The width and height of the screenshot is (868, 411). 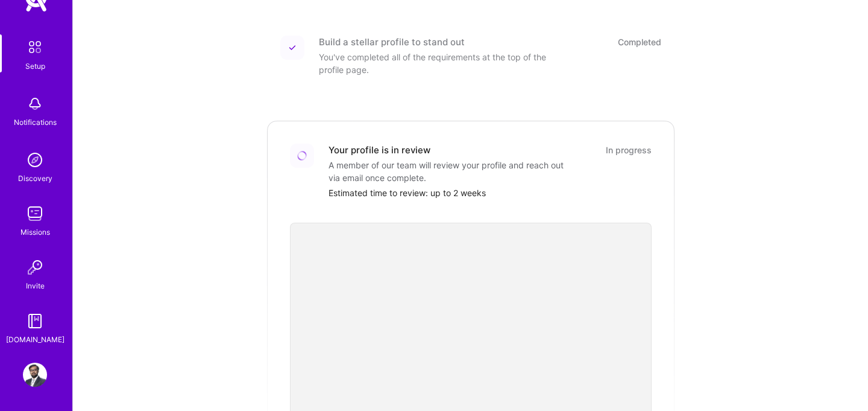 I want to click on div: Your profile is in review, so click(x=379, y=150).